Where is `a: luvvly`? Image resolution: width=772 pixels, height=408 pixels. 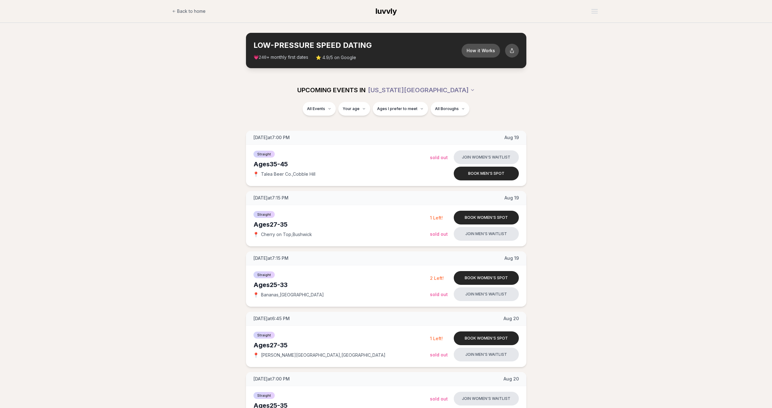 a: luvvly is located at coordinates (386, 11).